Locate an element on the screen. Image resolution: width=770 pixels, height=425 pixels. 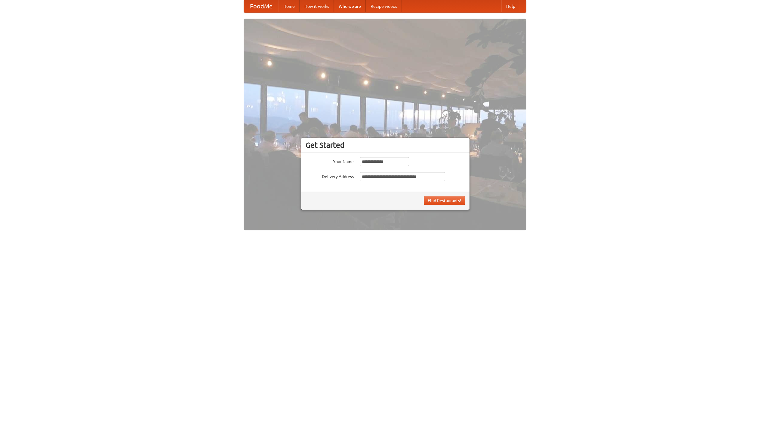
a: Help is located at coordinates (510, 6).